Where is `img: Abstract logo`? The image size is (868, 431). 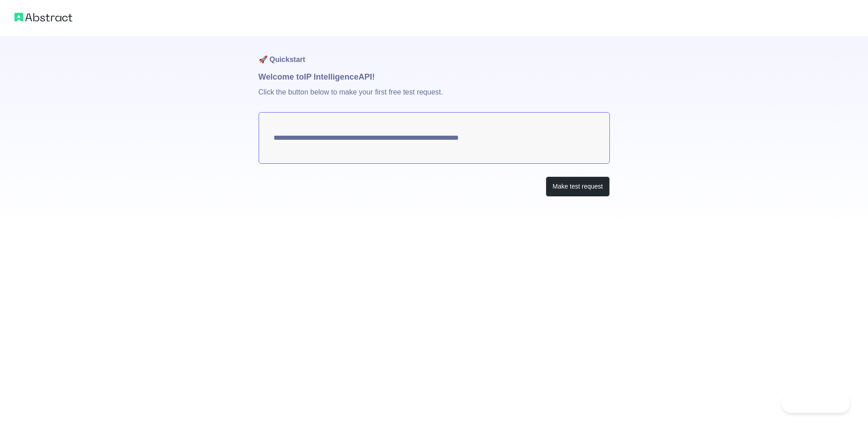
img: Abstract logo is located at coordinates (43, 17).